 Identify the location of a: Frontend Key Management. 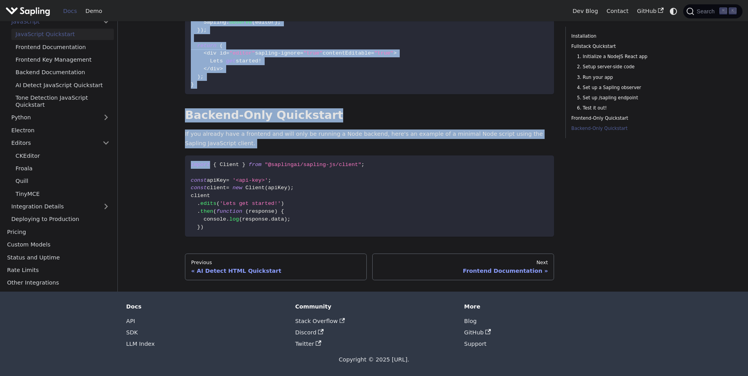
(62, 60).